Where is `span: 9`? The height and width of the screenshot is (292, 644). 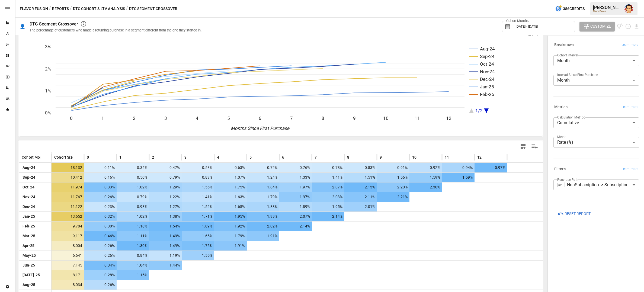 span: 9 is located at coordinates (380, 157).